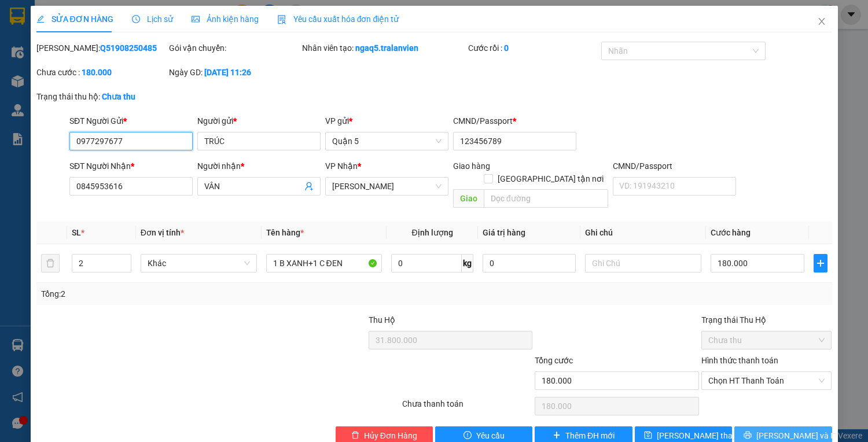 The image size is (868, 442). Describe the element at coordinates (534, 48) in the screenshot. I see `div: Cước rồi :` at that location.